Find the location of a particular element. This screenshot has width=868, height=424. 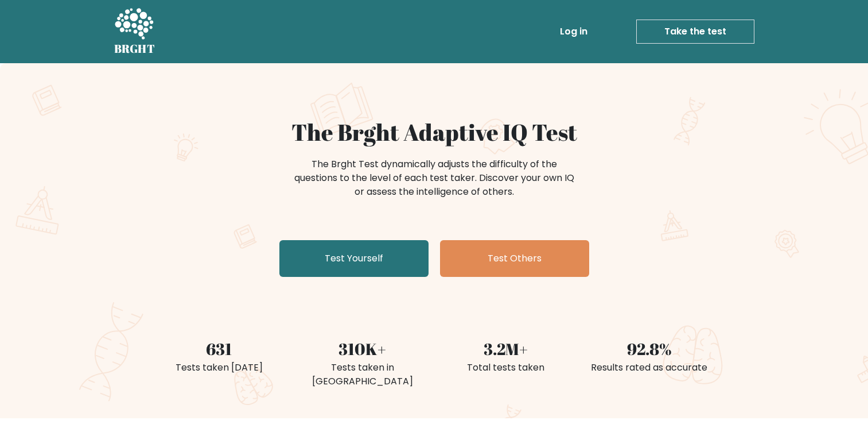

h1: The Brght Adaptive IQ Test is located at coordinates (435, 132).